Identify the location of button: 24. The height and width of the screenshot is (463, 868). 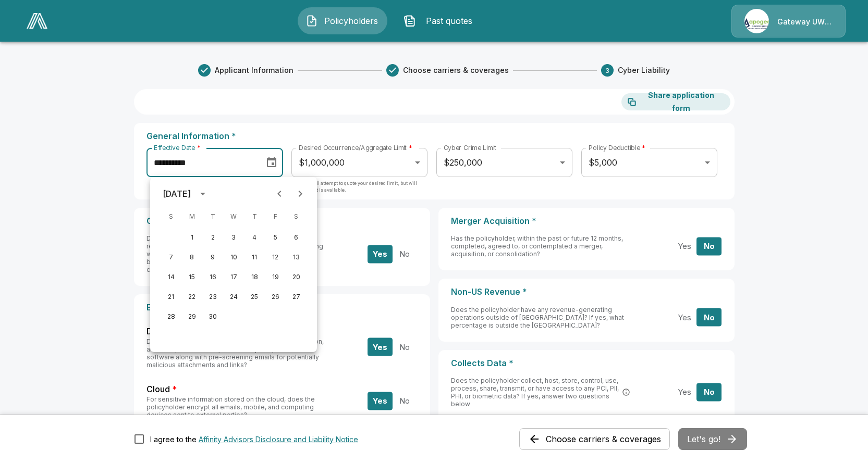
(233, 297).